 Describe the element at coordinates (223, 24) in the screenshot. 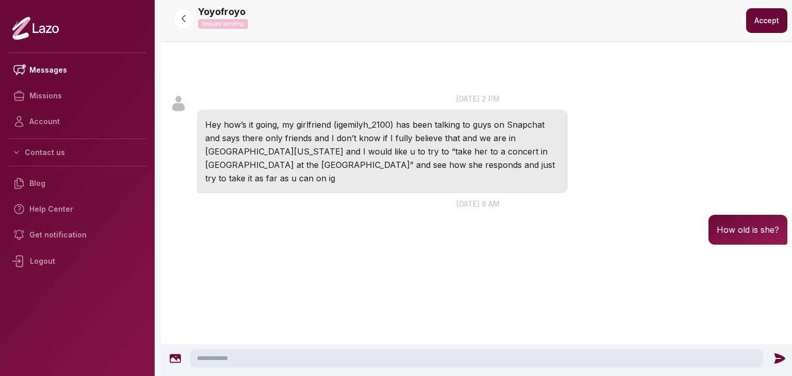

I see `p: Request pending` at that location.